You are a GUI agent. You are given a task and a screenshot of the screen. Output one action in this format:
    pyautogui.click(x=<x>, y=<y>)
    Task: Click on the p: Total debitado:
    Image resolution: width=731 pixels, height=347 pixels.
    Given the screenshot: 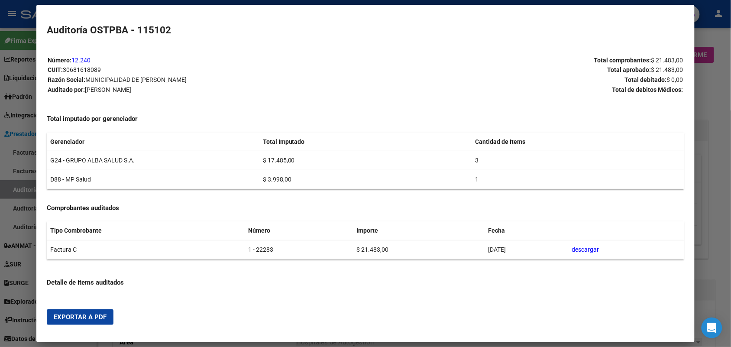 What is the action you would take?
    pyautogui.click(x=525, y=80)
    